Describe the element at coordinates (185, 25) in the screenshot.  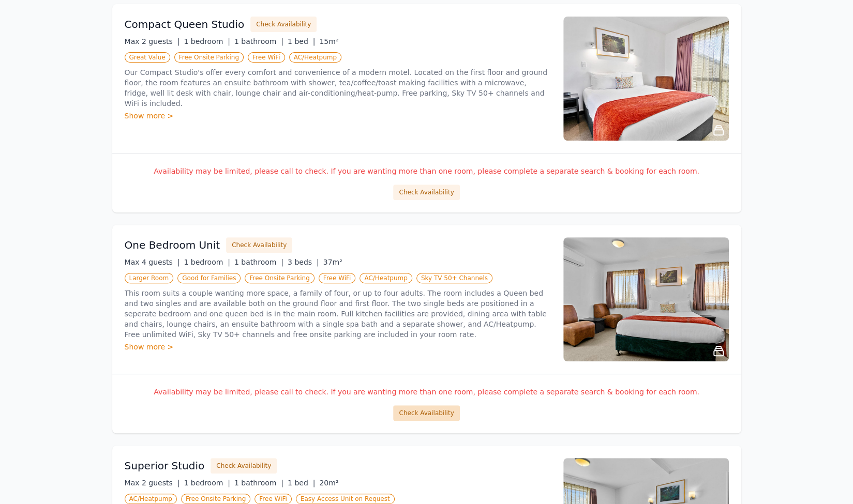
I see `h3: Compact Queen Studio` at that location.